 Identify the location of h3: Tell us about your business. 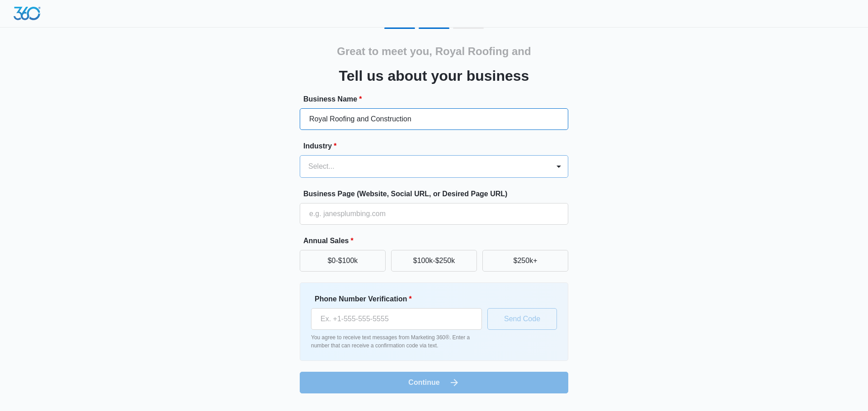
(434, 76).